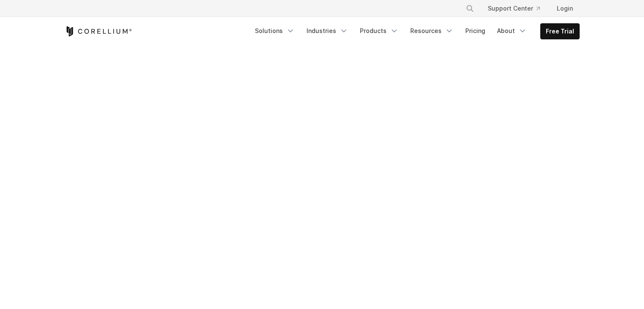 This screenshot has height=309, width=644. What do you see at coordinates (513, 8) in the screenshot?
I see `a: Support Center` at bounding box center [513, 8].